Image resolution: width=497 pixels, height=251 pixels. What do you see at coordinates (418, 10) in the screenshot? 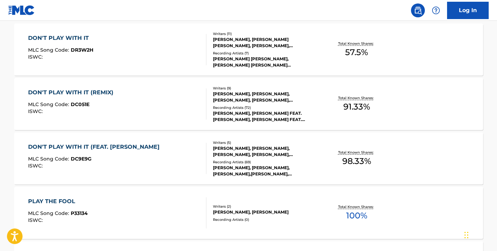
I see `img: search` at bounding box center [418, 10].